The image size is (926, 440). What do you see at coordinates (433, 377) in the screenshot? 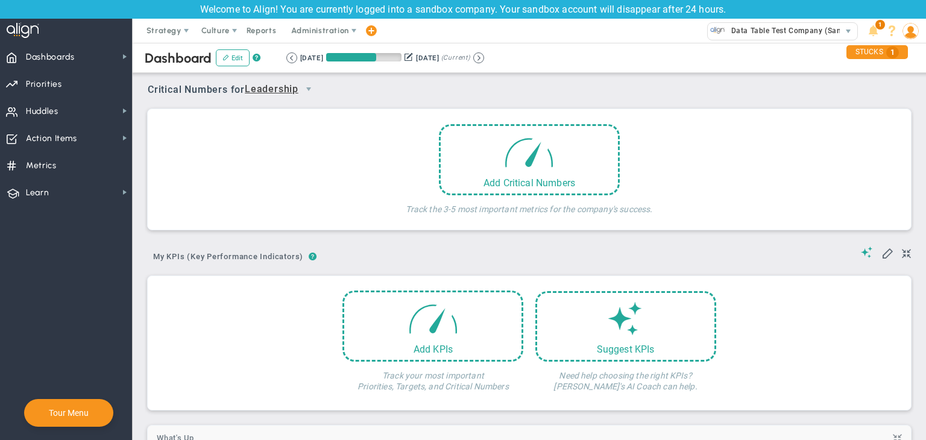
I see `h4: Track your most important Priorities, Targets, and Critical Numbers` at bounding box center [433, 377].